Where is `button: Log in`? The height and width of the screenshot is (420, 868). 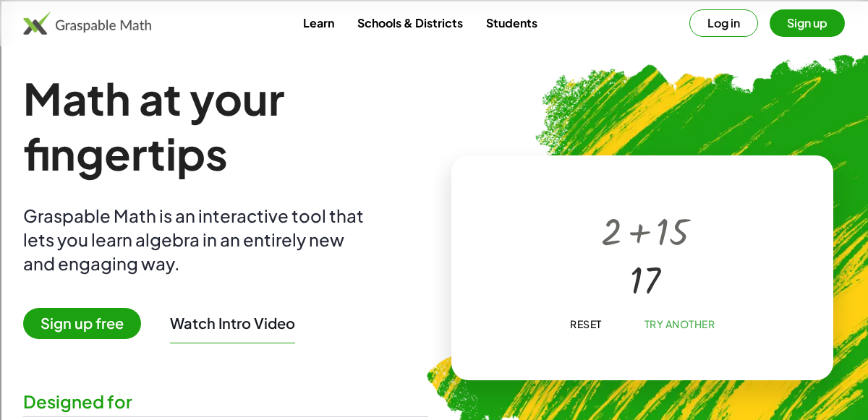
button: Log in is located at coordinates (723, 23).